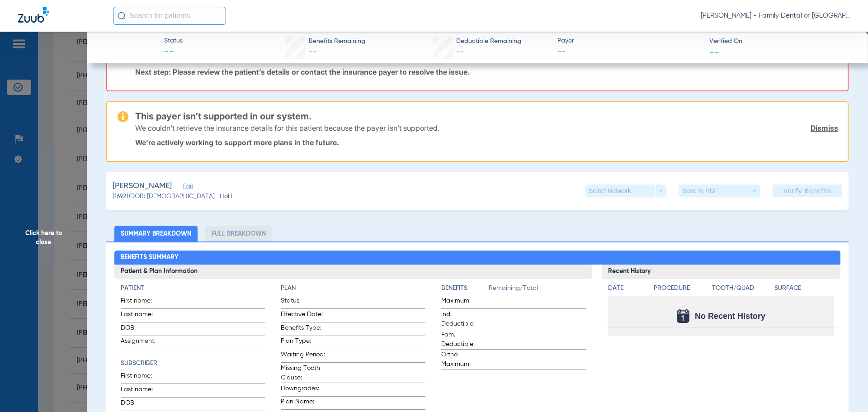 This screenshot has width=868, height=412. I want to click on span: Missing Tooth Clause:, so click(303, 373).